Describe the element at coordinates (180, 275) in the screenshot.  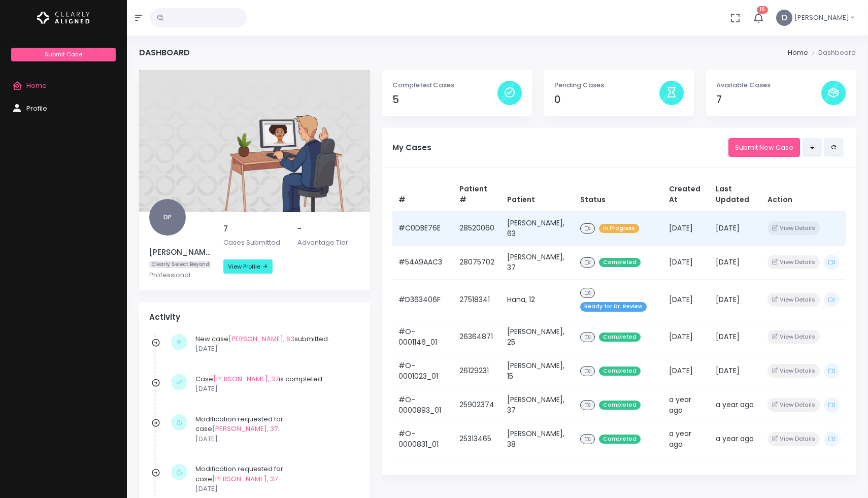
I see `p: Professional` at that location.